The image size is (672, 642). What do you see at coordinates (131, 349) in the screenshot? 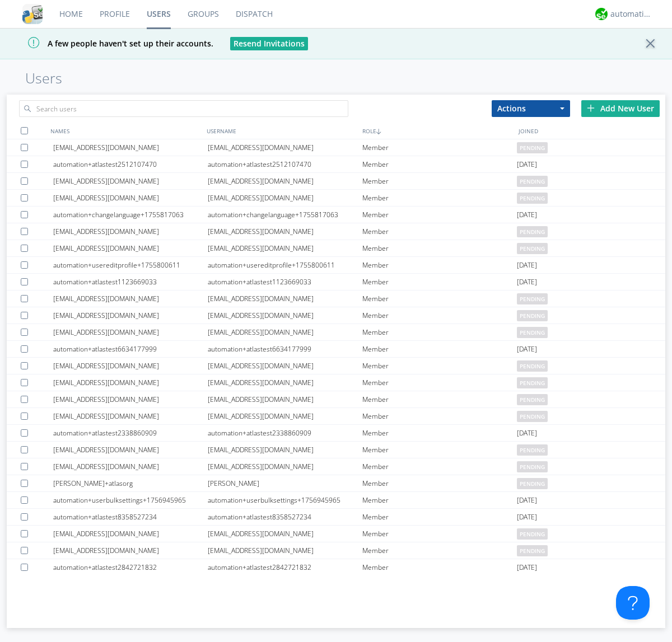
I see `div: automation+atlastest6634177999` at bounding box center [131, 349].